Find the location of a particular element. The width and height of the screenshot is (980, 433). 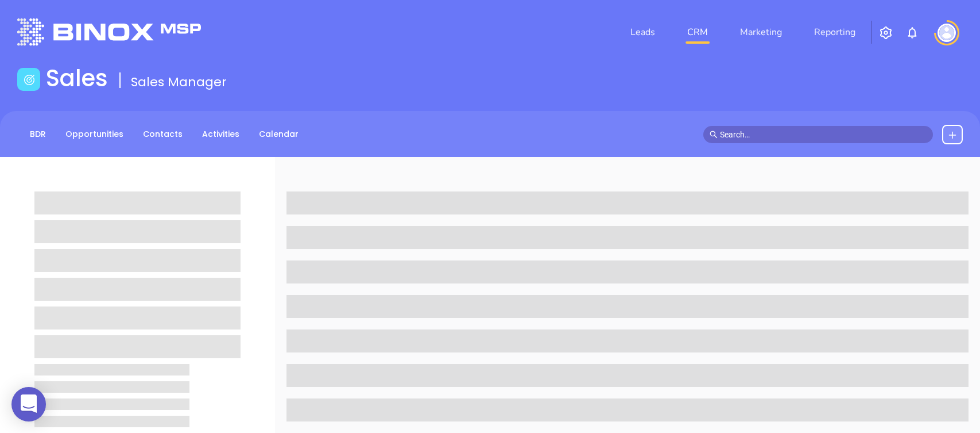

img: logo is located at coordinates (109, 32).